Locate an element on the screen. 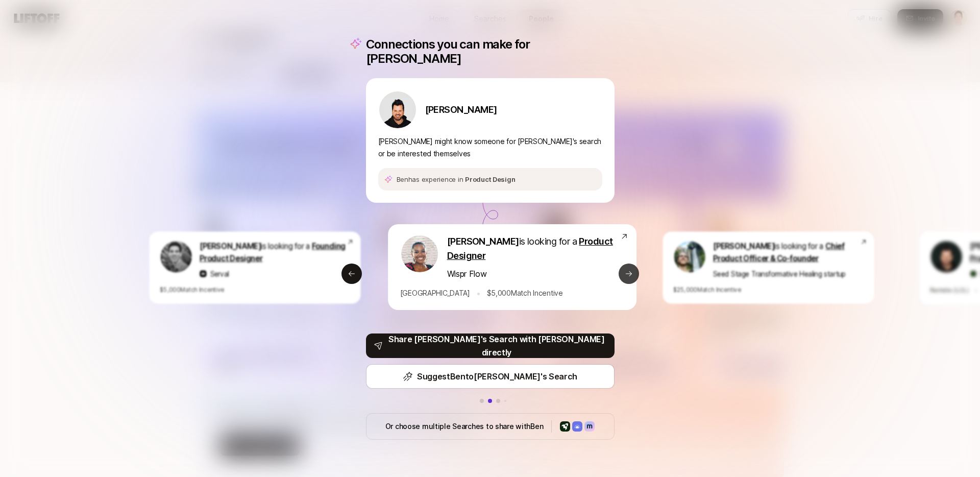 The image size is (980, 477). img: dbb69939_042d_44fe_bb10_75f74df84f7f.jpg is located at coordinates (420, 254).